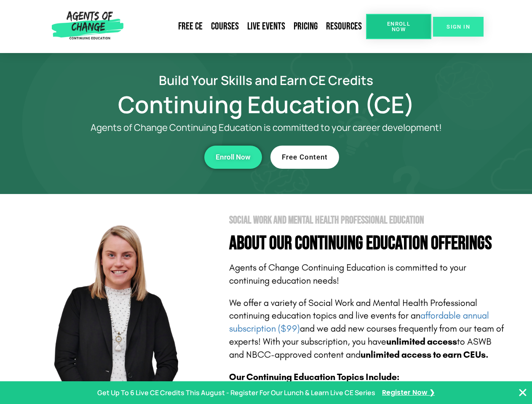 The image size is (532, 404). What do you see at coordinates (314, 377) in the screenshot?
I see `b: Our Continuing Education Topics Include:` at bounding box center [314, 377].